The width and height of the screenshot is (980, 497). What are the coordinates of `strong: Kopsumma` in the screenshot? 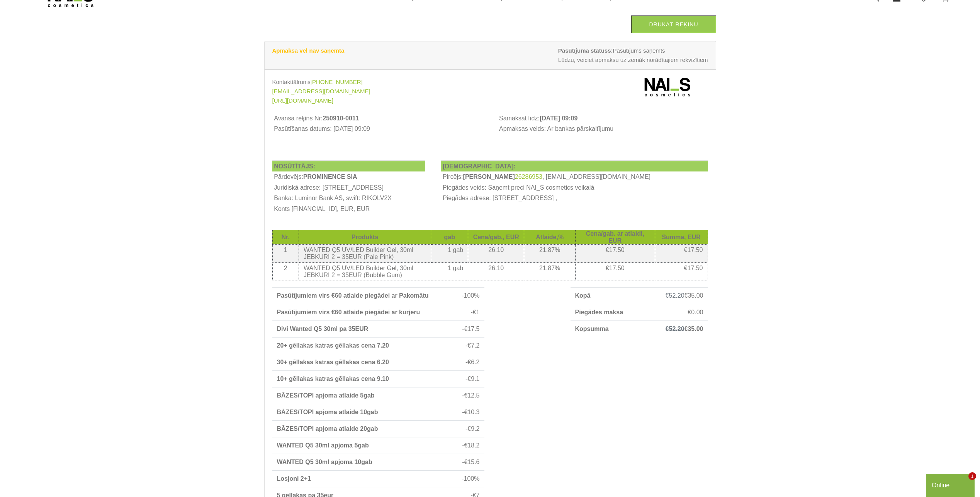 It's located at (592, 328).